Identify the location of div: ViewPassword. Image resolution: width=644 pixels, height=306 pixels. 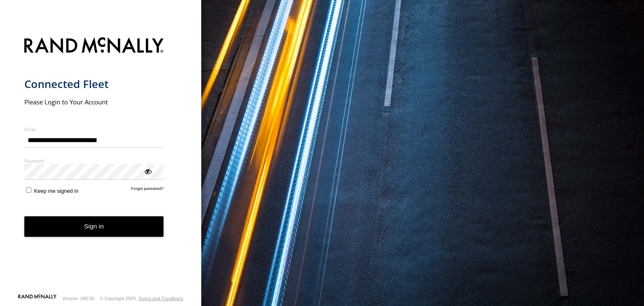
(147, 171).